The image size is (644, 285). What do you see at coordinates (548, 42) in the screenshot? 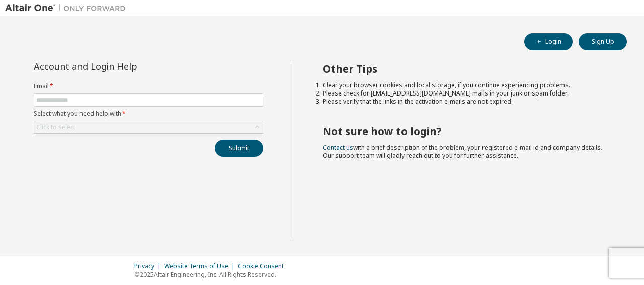
I see `button: Login` at bounding box center [548, 42].